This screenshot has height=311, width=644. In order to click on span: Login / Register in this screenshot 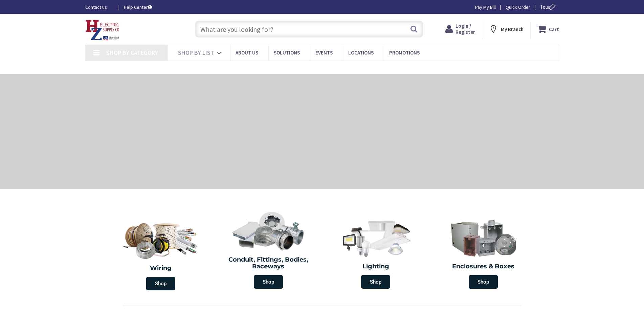, I will do `click(465, 29)`.